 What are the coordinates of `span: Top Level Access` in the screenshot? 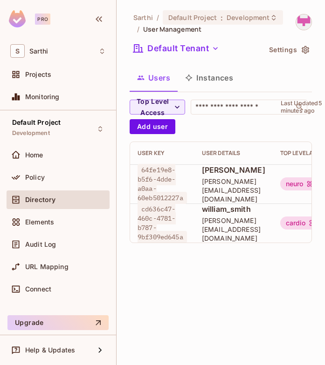 It's located at (152, 107).